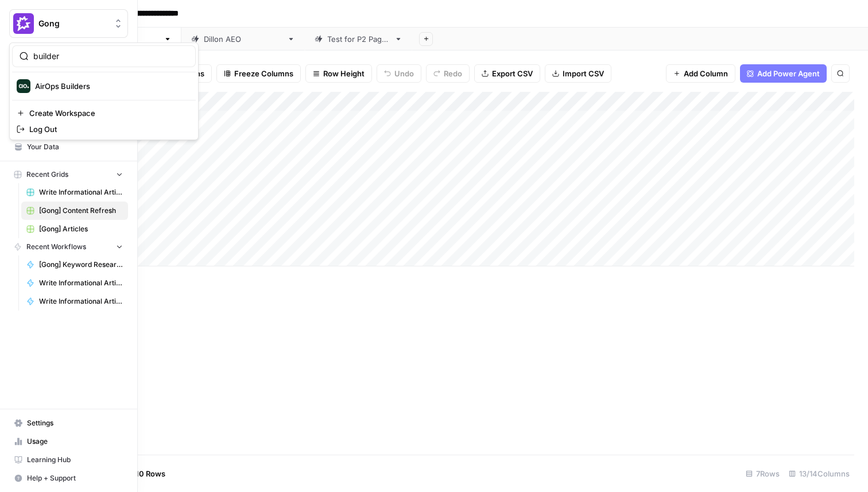 The image size is (868, 492). I want to click on button: Add Column, so click(700, 74).